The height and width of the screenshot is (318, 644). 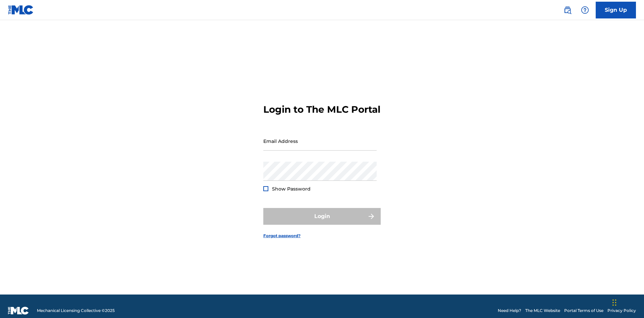 What do you see at coordinates (291, 189) in the screenshot?
I see `span: Show Password` at bounding box center [291, 189].